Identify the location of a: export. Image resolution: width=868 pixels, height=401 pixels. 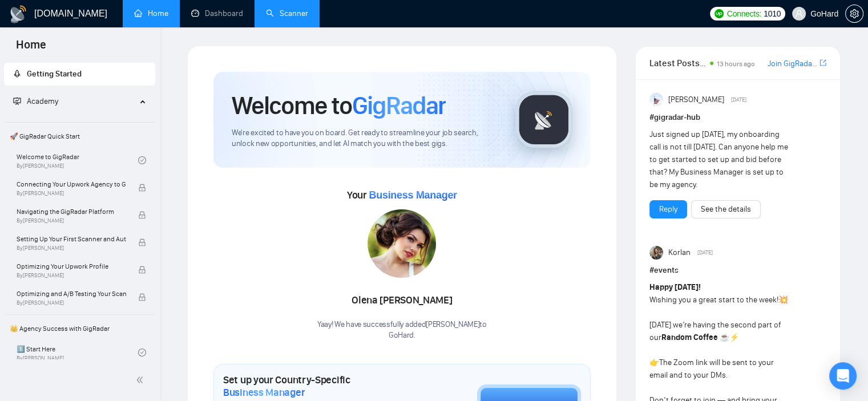
(823, 63).